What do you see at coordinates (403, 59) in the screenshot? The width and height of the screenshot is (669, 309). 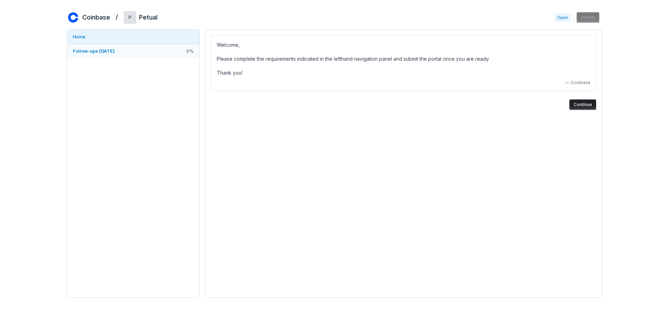 I see `p: Please complete the requirements indicated in the lefthand navigation panel and submit the portal...` at bounding box center [403, 59].